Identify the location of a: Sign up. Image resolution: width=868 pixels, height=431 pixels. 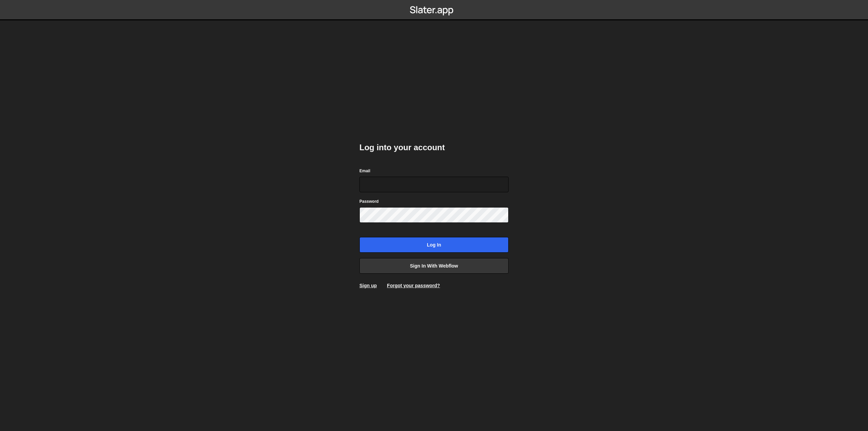
(368, 286).